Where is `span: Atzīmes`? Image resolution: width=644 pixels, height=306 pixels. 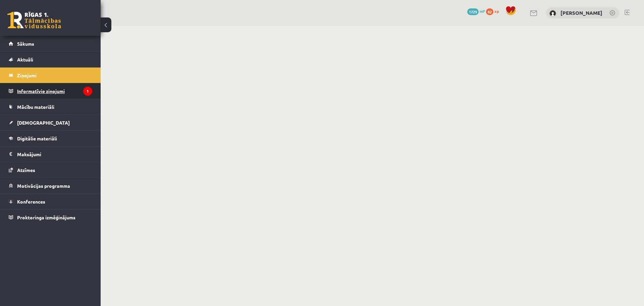
span: Atzīmes is located at coordinates (26, 170).